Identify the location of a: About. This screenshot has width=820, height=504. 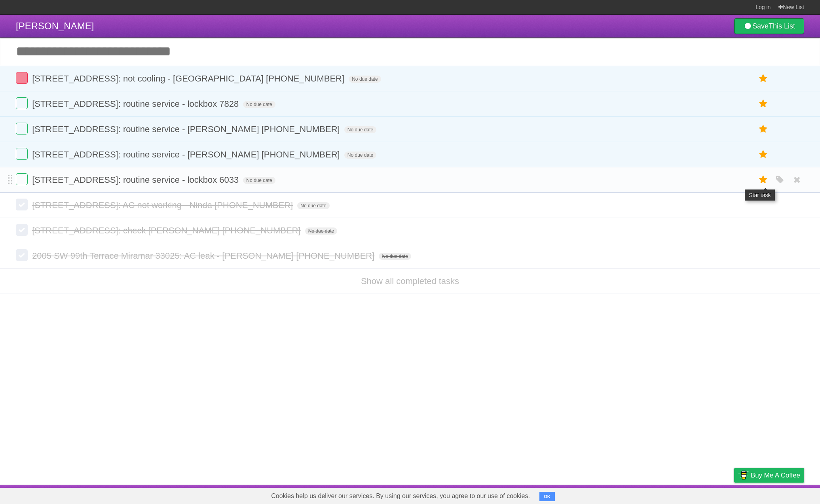
(637, 494).